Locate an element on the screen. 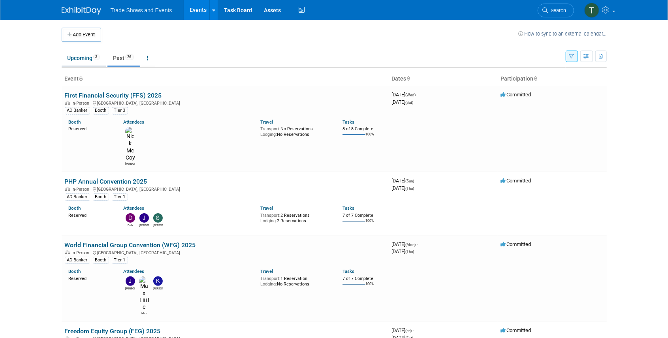  span: 3 is located at coordinates (96, 57).